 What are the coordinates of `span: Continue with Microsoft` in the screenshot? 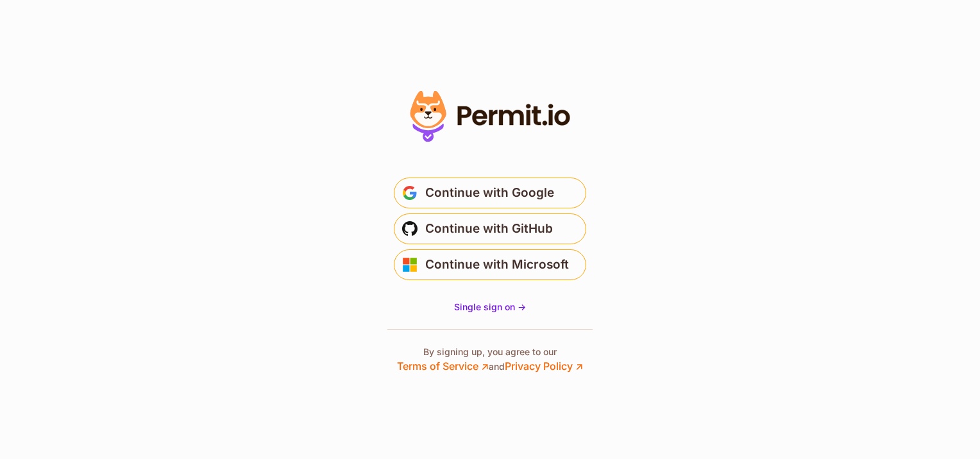 It's located at (497, 265).